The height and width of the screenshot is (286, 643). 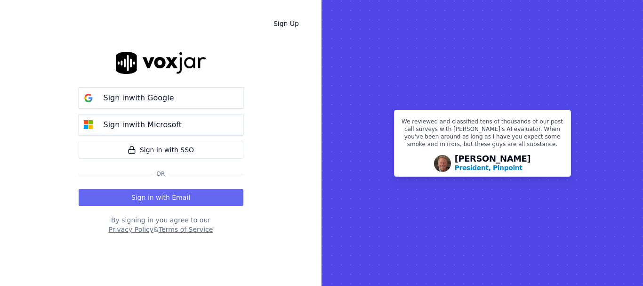 I want to click on a: Sign Up, so click(x=286, y=24).